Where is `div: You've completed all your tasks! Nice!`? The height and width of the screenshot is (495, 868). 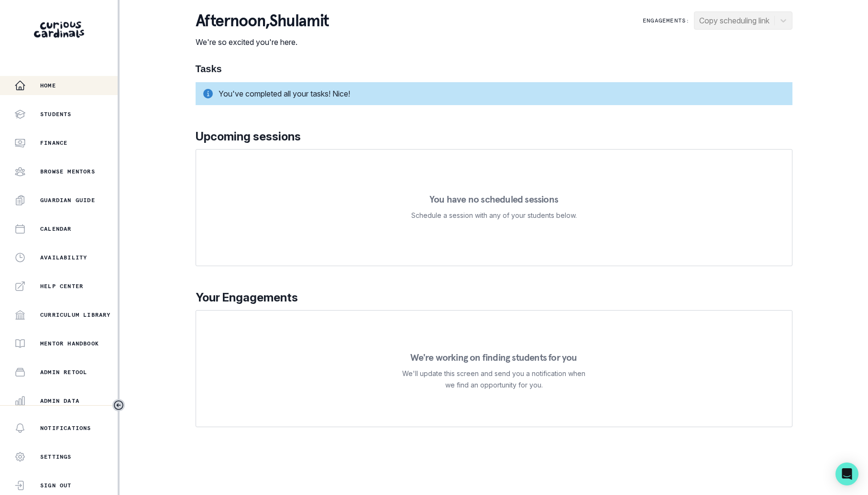
div: You've completed all your tasks! Nice! is located at coordinates (494, 94).